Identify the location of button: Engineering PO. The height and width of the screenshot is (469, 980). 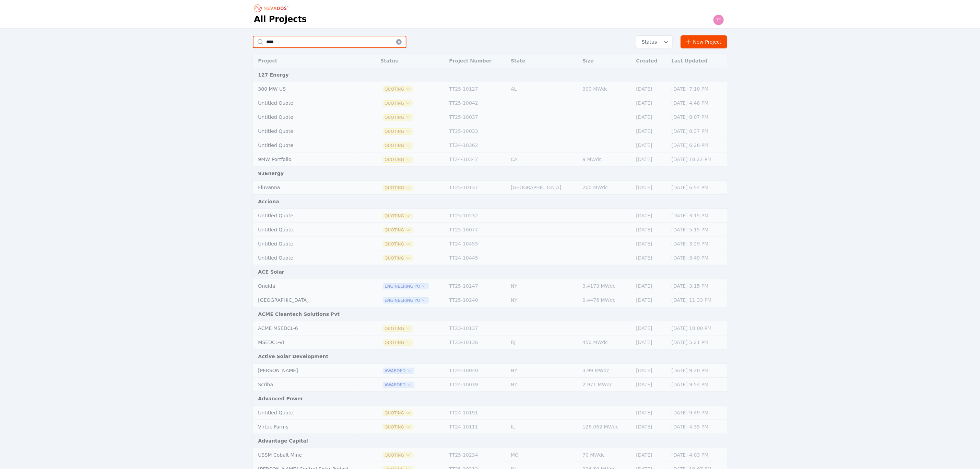
(406, 286).